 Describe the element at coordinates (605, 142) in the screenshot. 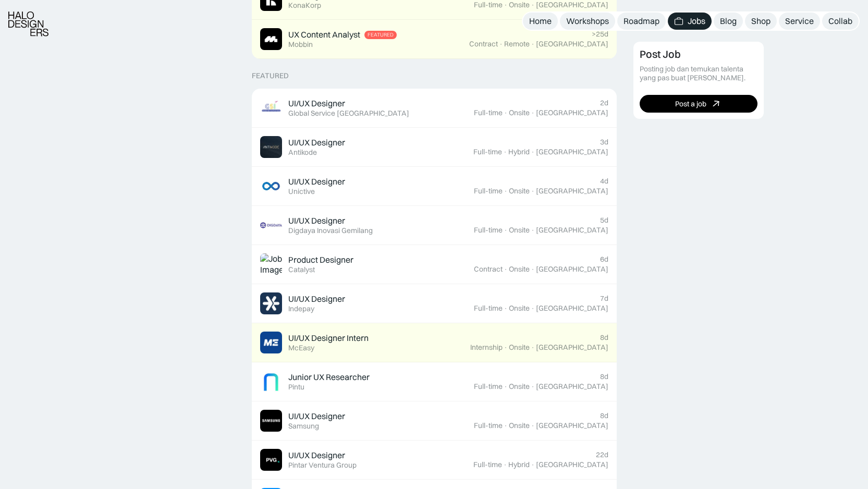

I see `div: 3d` at that location.